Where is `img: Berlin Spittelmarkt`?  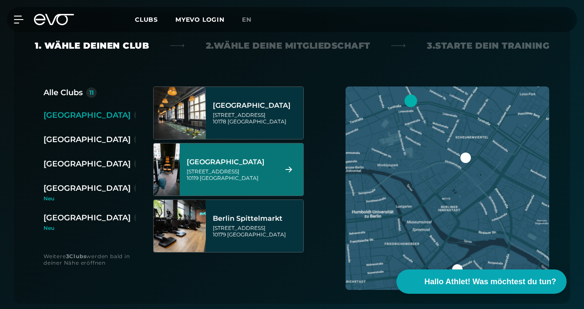 img: Berlin Spittelmarkt is located at coordinates (180, 226).